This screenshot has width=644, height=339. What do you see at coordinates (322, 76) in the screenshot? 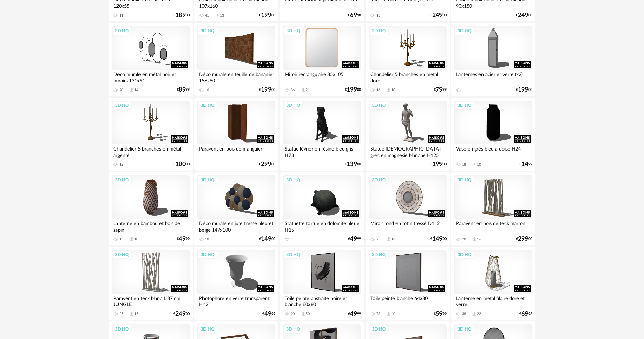
I see `div: Miroir rectangulaire 85x105` at bounding box center [322, 76].